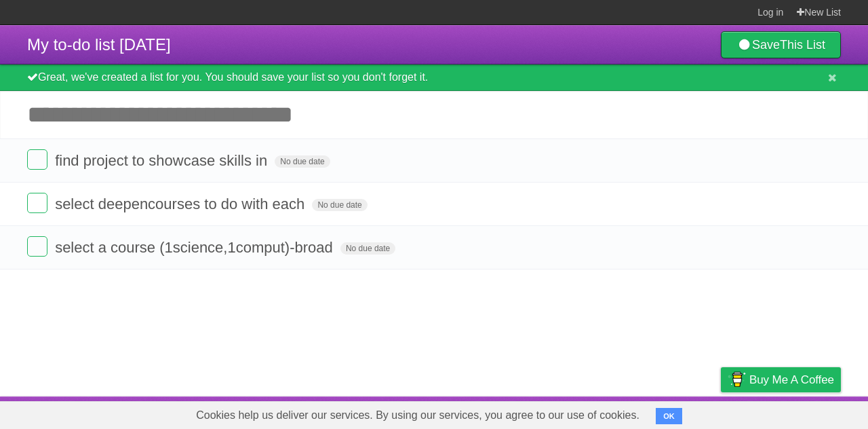 This screenshot has height=429, width=868. Describe the element at coordinates (721, 413) in the screenshot. I see `a: Privacy` at that location.